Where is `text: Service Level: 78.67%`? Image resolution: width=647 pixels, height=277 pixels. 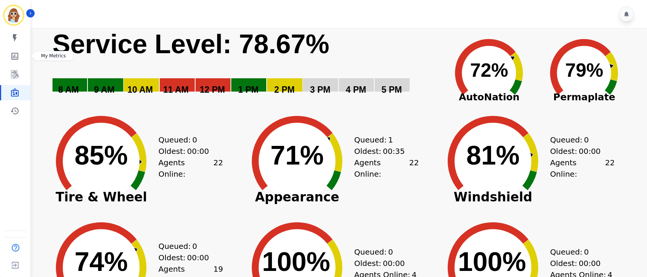
text: Service Level: 78.67% is located at coordinates (191, 44).